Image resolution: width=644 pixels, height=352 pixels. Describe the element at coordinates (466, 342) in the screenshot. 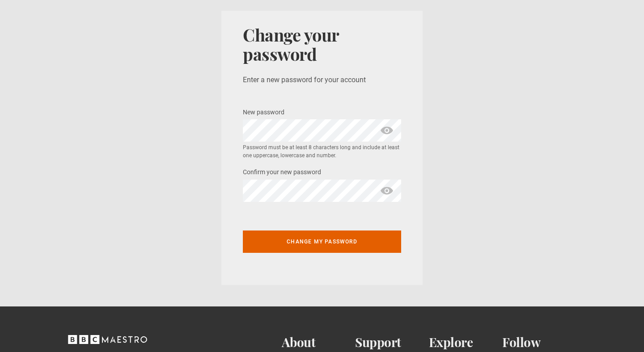

I see `h2: Explore` at that location.